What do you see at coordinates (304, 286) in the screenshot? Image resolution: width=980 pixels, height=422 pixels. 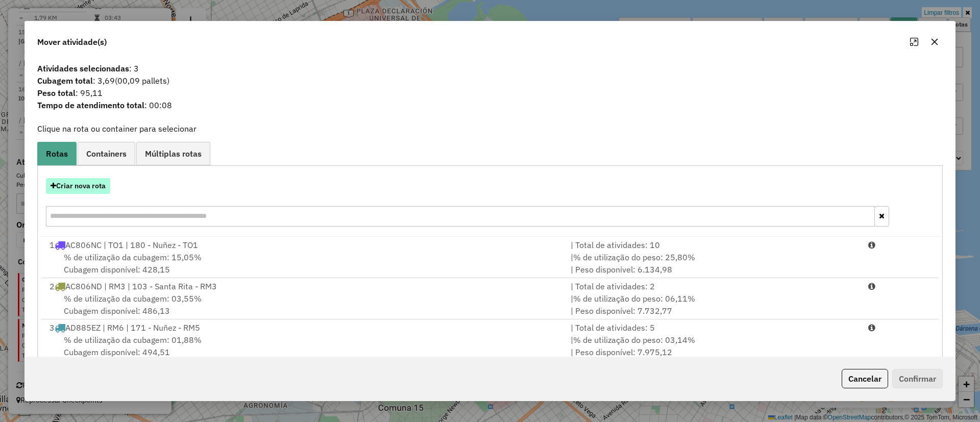 I see `div: 2` at bounding box center [304, 286].